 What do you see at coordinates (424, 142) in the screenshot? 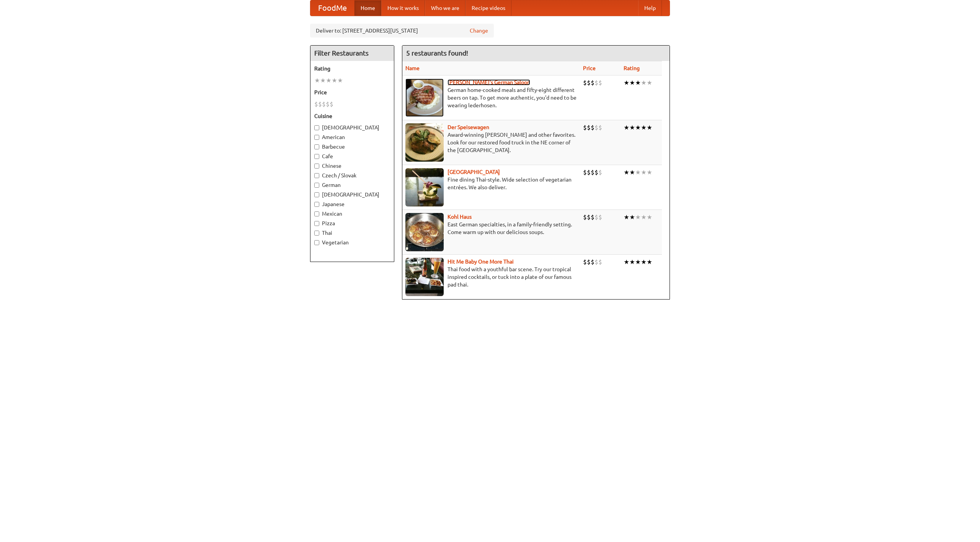
I see `img: speisewagen.jpg` at bounding box center [424, 142].